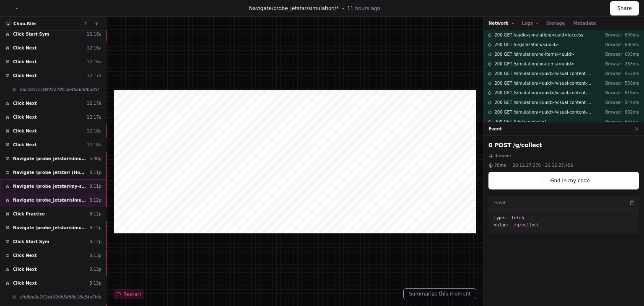  I want to click on span: Navigate /probe_jetstar/ (Home), so click(49, 173).